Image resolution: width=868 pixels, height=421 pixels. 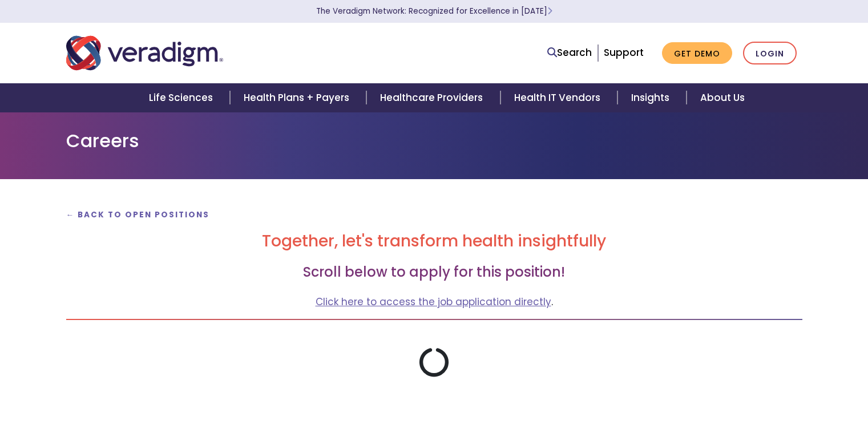 What do you see at coordinates (559, 98) in the screenshot?
I see `a: Health IT Vendors` at bounding box center [559, 98].